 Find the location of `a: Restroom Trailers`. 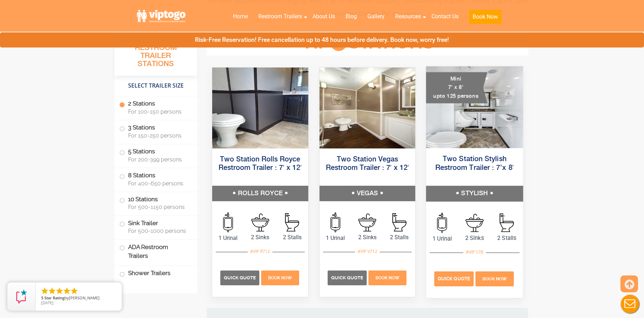

a: Restroom Trailers is located at coordinates (280, 16).